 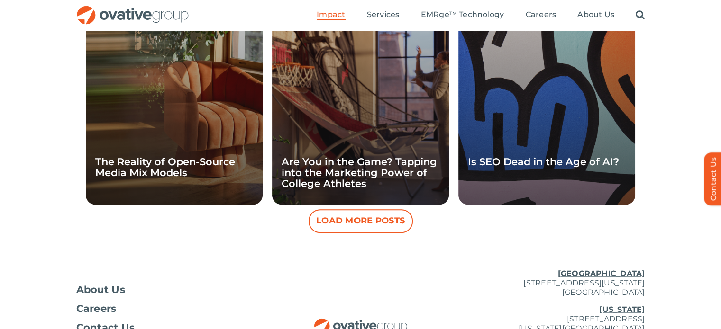 What do you see at coordinates (361, 221) in the screenshot?
I see `button: Load More Posts` at bounding box center [361, 221].